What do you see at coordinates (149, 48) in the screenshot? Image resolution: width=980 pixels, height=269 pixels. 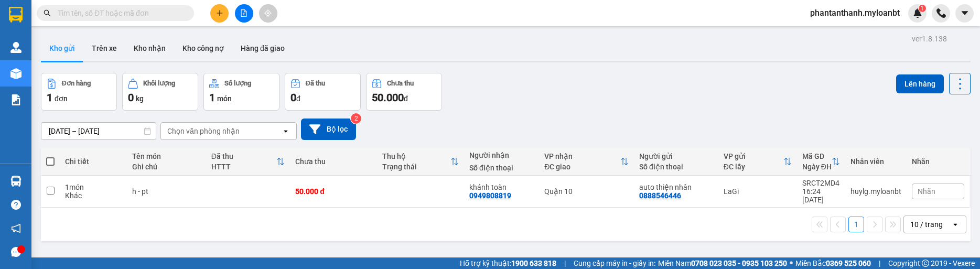 I see `button: Kho nhận` at bounding box center [149, 48].